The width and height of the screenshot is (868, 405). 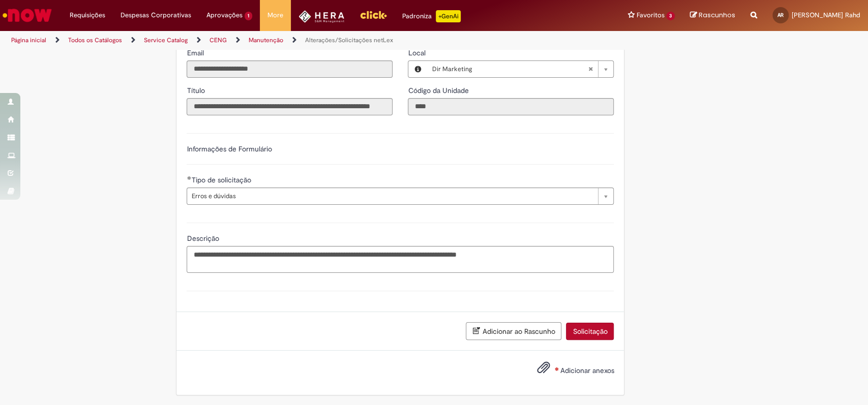 I want to click on label: Somente leitura - Email, so click(x=196, y=53).